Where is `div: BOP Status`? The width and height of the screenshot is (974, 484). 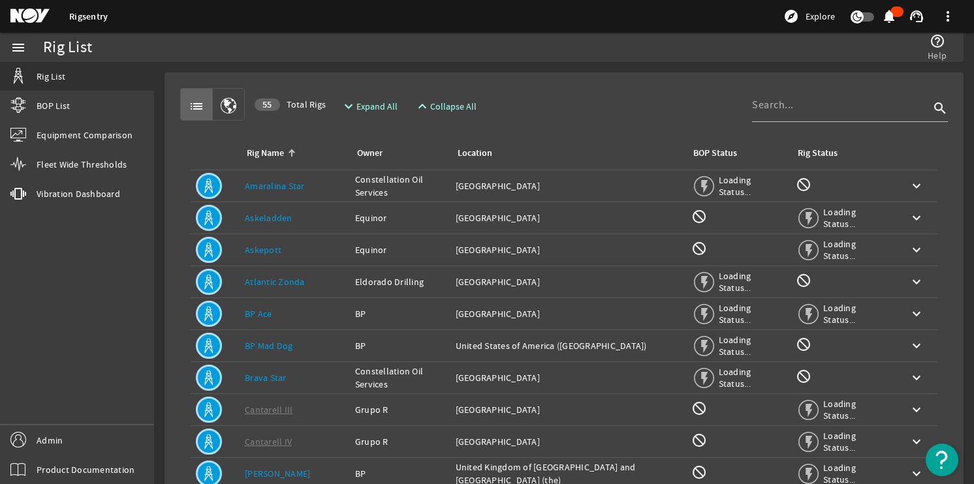
div: BOP Status is located at coordinates (715, 153).